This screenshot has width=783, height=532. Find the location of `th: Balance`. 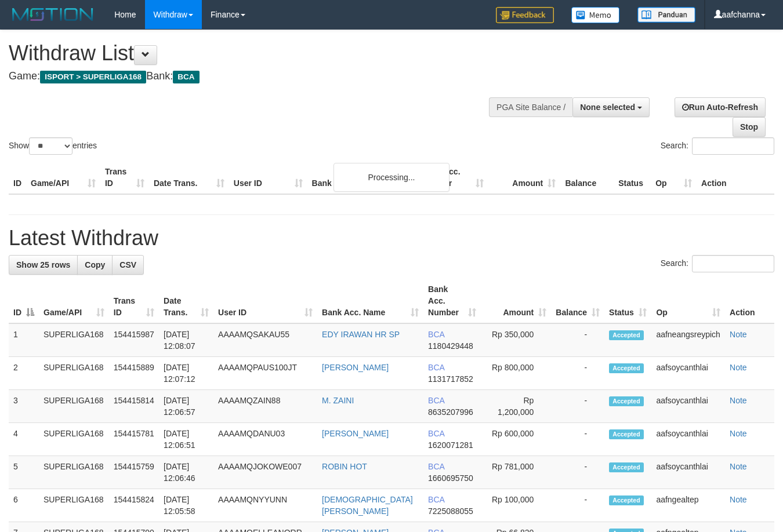

th: Balance is located at coordinates (587, 177).